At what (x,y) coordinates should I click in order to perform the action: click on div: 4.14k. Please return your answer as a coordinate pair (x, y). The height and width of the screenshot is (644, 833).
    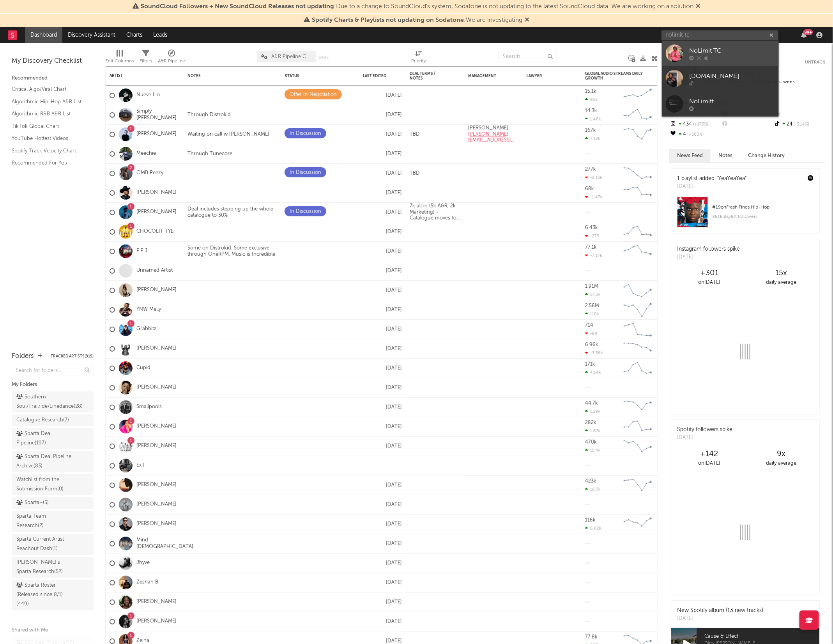
    Looking at the image, I should click on (593, 372).